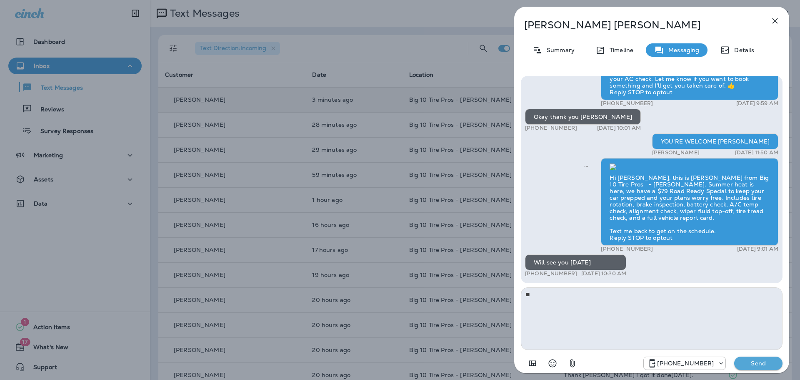 The height and width of the screenshot is (380, 800). Describe the element at coordinates (682, 50) in the screenshot. I see `p: Messaging` at that location.